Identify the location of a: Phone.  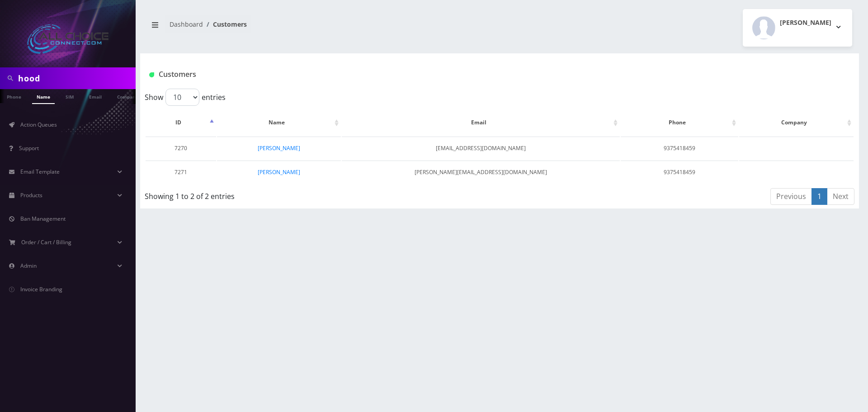
(14, 96).